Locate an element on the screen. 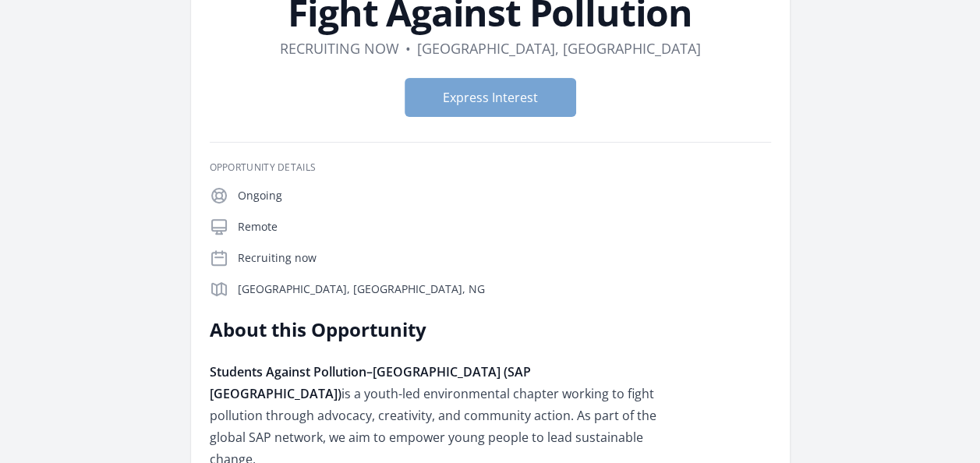 This screenshot has height=463, width=980. p: Recruiting now is located at coordinates (505, 258).